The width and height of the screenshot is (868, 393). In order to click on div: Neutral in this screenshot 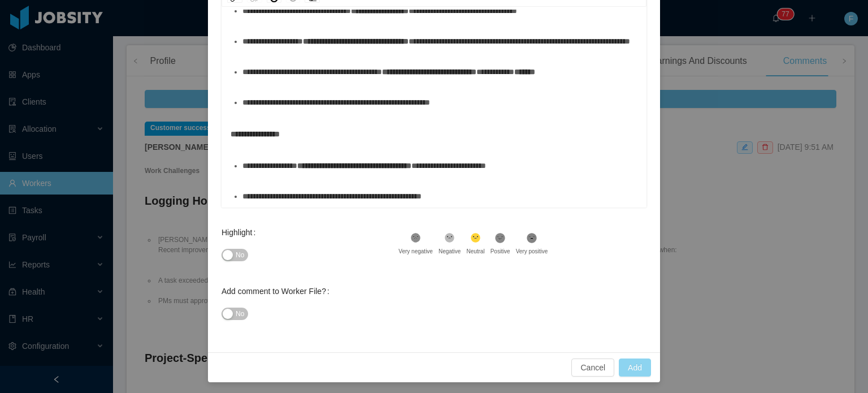, I will do `click(475, 251)`.